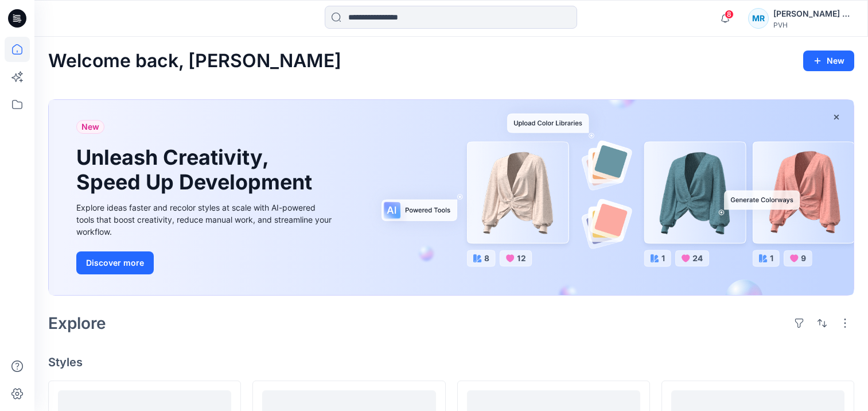 Image resolution: width=868 pixels, height=411 pixels. I want to click on div: MR, so click(759, 18).